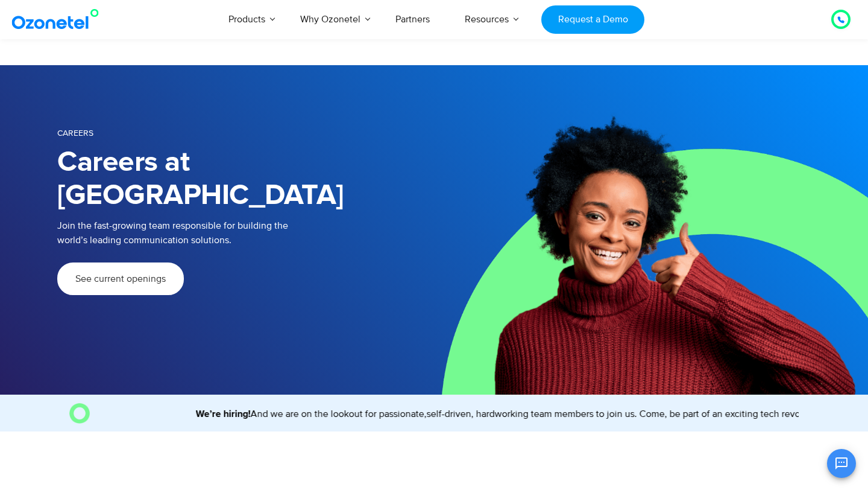  What do you see at coordinates (101, 414) in the screenshot?
I see `strong: We’re hiring!` at bounding box center [101, 414].